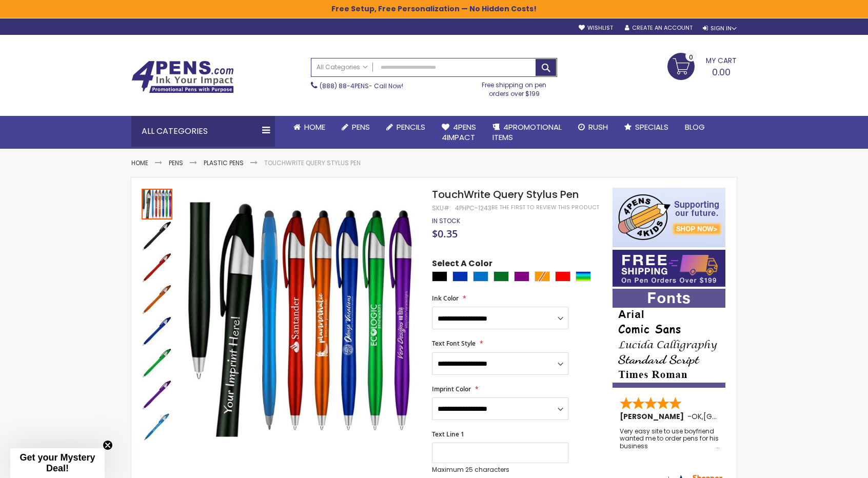 The image size is (868, 478). I want to click on div: 4PHPC-1243, so click(473, 208).